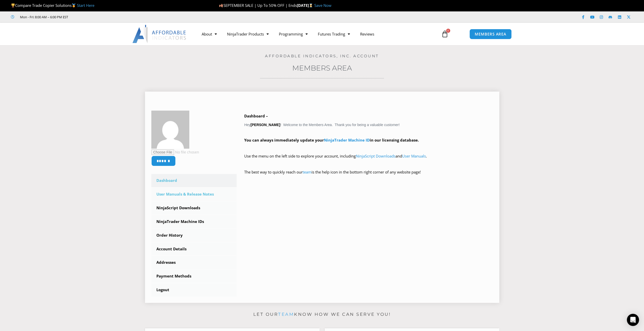  I want to click on a: NinjaTrader Machine ID, so click(347, 140).